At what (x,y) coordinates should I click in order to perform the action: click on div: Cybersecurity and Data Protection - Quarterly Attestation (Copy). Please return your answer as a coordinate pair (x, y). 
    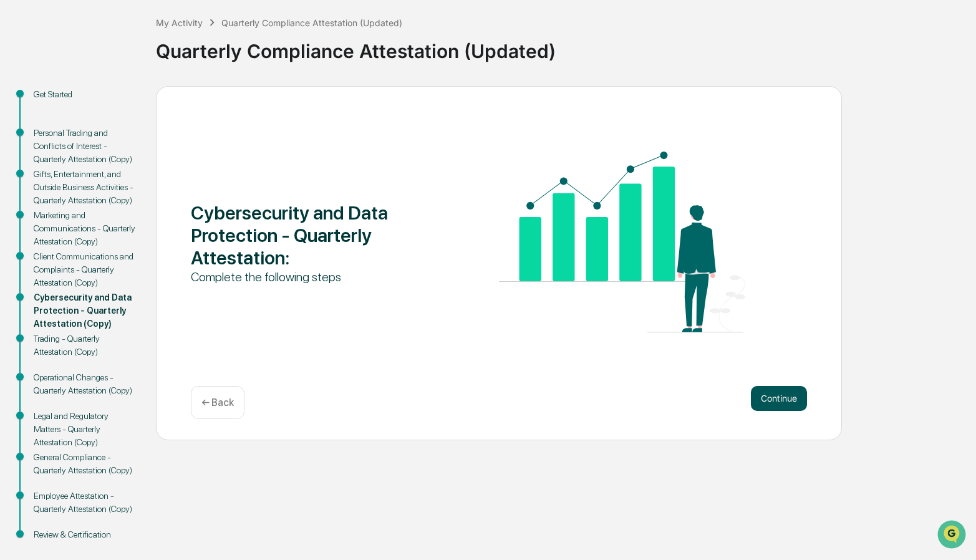
    Looking at the image, I should click on (85, 311).